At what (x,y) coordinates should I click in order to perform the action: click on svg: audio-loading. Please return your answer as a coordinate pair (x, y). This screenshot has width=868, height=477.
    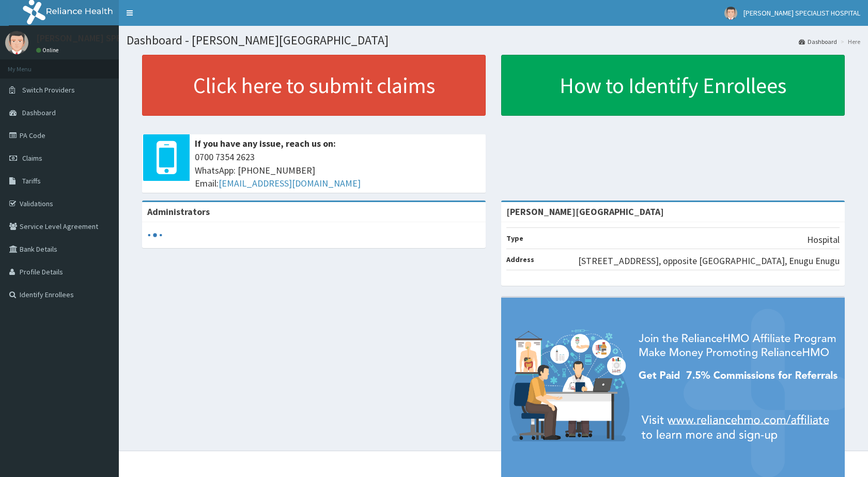
    Looking at the image, I should click on (155, 236).